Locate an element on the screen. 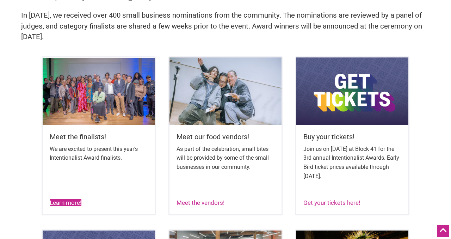 The width and height of the screenshot is (451, 239). a: Get your tickets here! is located at coordinates (332, 203).